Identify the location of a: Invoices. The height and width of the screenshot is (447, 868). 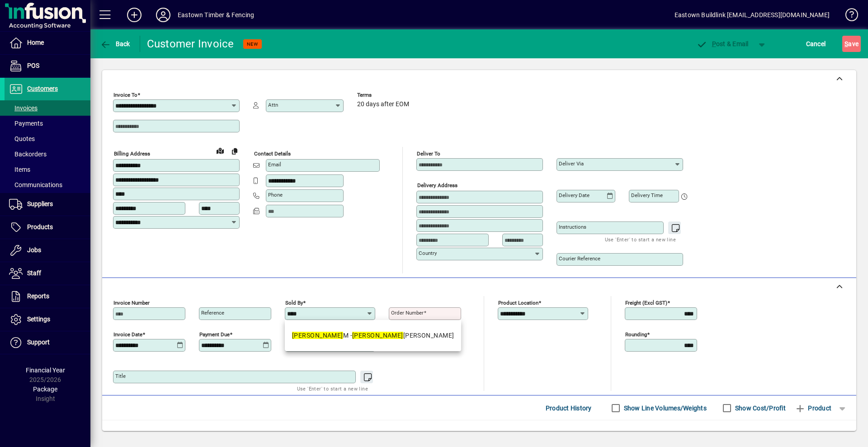
(48, 108).